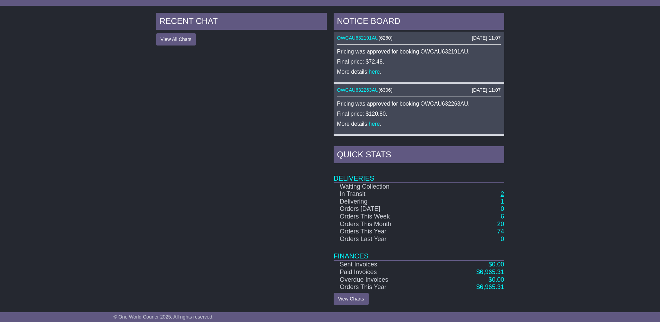 Image resolution: width=660 pixels, height=322 pixels. I want to click on a: OWCAU632263AU, so click(358, 90).